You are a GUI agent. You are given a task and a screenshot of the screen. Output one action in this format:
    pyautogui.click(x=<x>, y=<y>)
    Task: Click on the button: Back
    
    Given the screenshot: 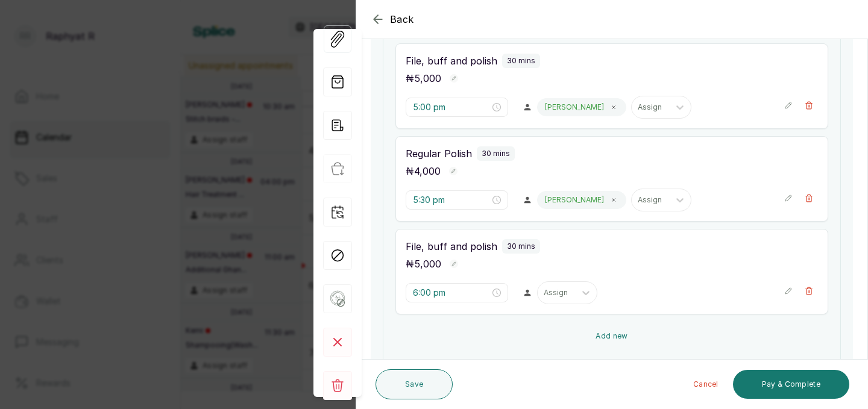 What is the action you would take?
    pyautogui.click(x=392, y=19)
    